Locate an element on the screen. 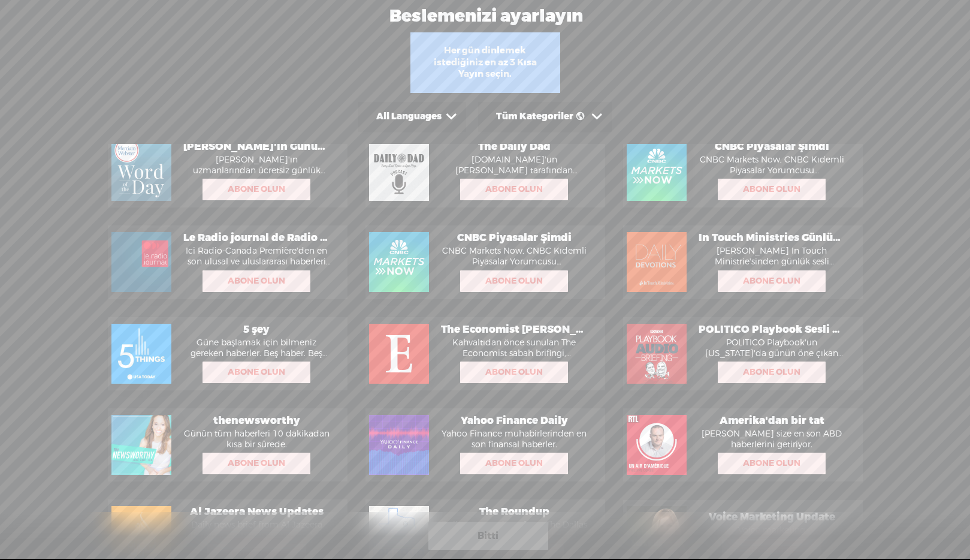  span: Amerika'dan bir tat is located at coordinates (772, 421).